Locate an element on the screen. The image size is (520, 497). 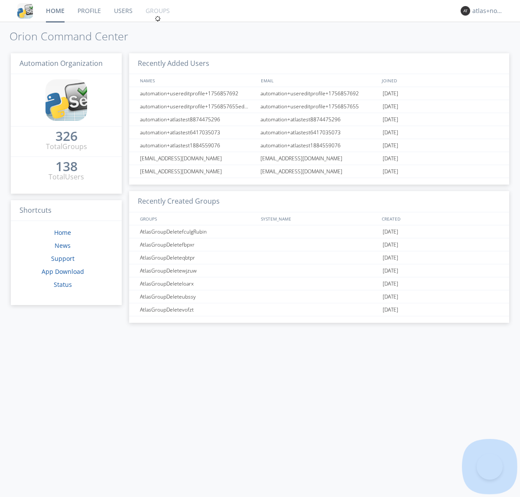
div: AtlasGroupDeletefculgRubin is located at coordinates (197, 231).